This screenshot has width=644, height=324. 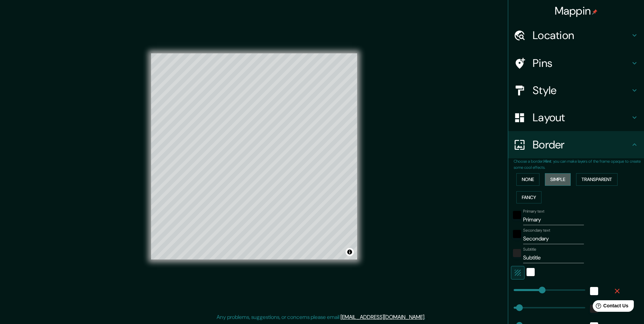 What do you see at coordinates (582, 90) in the screenshot?
I see `h4: Style` at bounding box center [582, 90].